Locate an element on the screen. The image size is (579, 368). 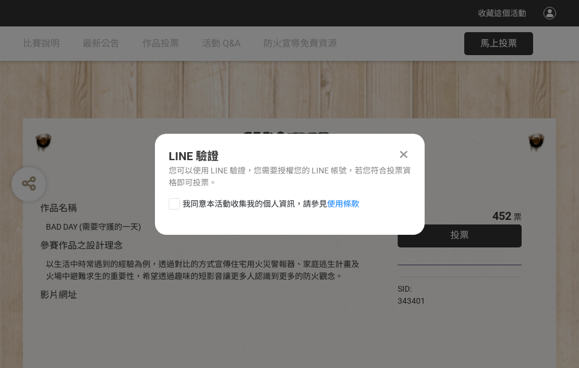
span: 比賽說明 is located at coordinates (41, 43).